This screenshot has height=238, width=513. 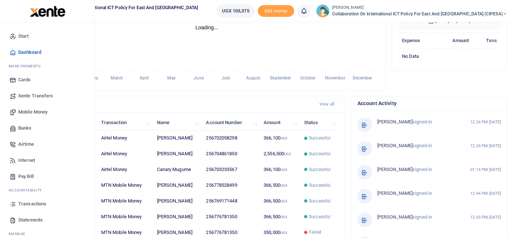 I want to click on tspan: April, so click(x=144, y=78).